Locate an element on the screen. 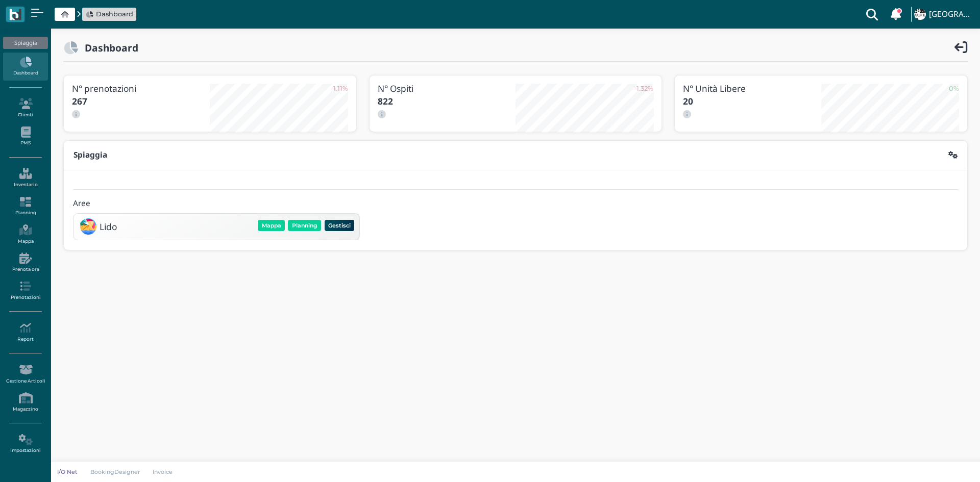 The height and width of the screenshot is (482, 980). b: 267 is located at coordinates (79, 101).